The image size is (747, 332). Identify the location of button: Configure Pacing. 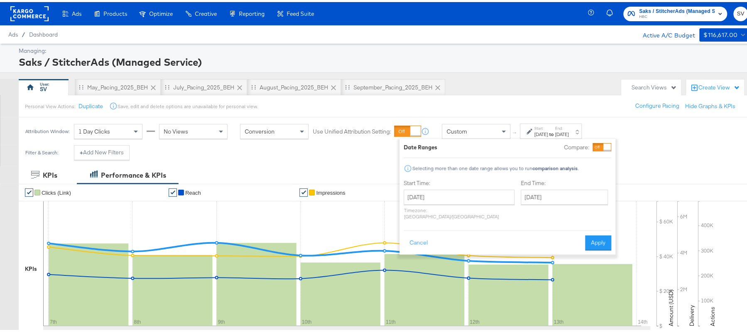
(658, 104).